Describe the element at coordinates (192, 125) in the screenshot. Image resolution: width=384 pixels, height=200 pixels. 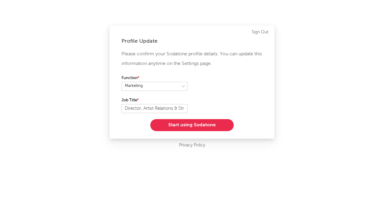
I see `button: Start using Sodatone` at that location.